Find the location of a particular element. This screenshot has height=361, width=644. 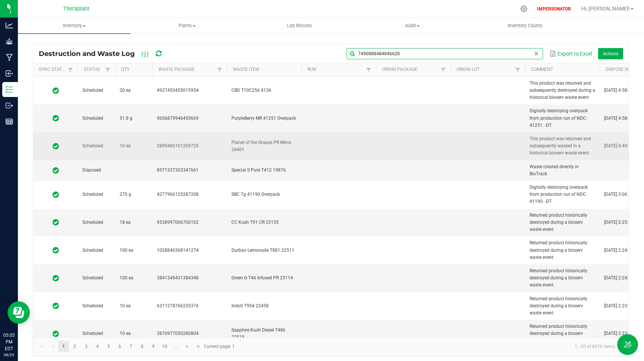

span: Inventory Counts is located at coordinates (525, 26).